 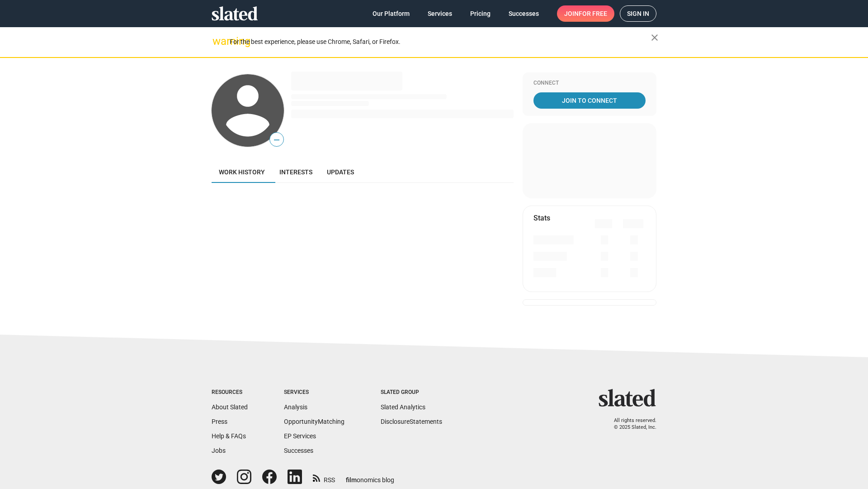 What do you see at coordinates (391, 13) in the screenshot?
I see `span: Our Platform` at bounding box center [391, 13].